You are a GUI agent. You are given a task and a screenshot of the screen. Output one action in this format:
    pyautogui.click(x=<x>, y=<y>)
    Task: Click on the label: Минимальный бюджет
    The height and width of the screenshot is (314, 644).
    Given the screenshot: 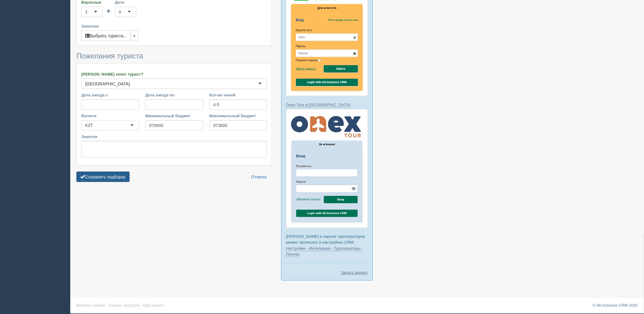 What is the action you would take?
    pyautogui.click(x=174, y=115)
    